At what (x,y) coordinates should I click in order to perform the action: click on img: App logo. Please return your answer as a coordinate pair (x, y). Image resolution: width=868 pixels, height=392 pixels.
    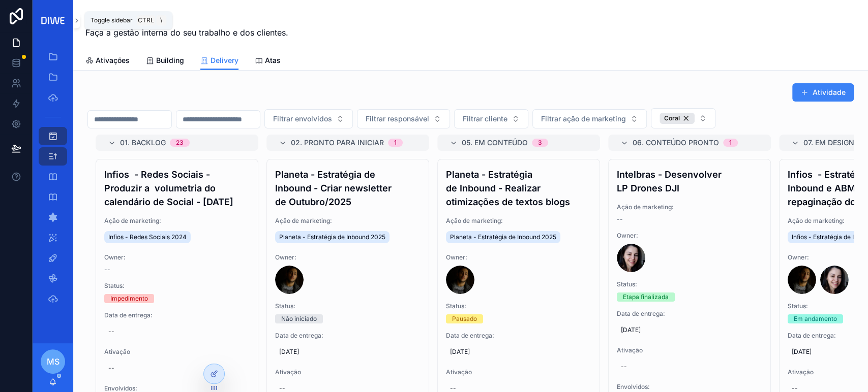
    Looking at the image, I should click on (53, 21).